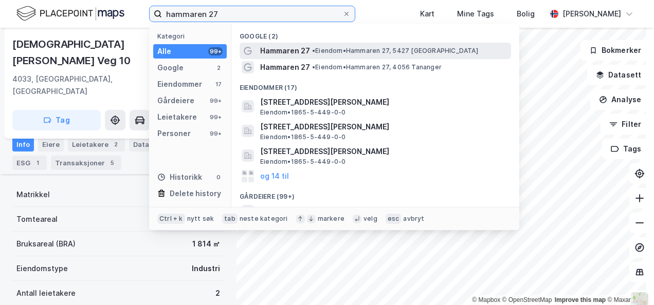 The height and width of the screenshot is (305, 654). I want to click on div: Kontrollprogram for chat, so click(628, 281).